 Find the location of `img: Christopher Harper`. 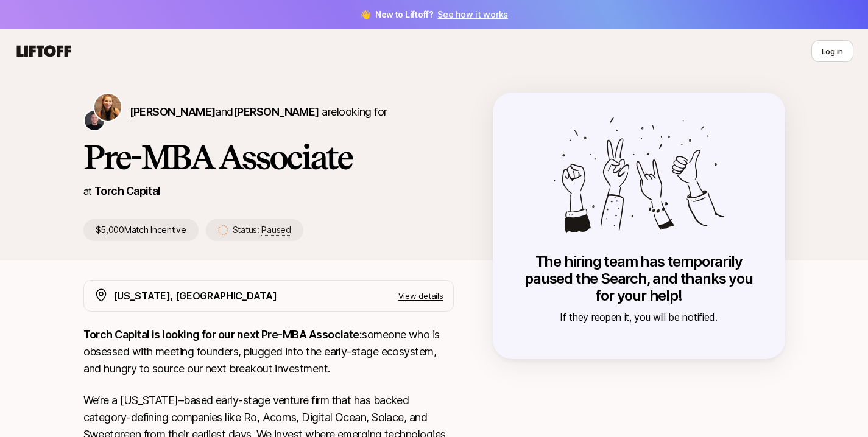

img: Christopher Harper is located at coordinates (94, 121).